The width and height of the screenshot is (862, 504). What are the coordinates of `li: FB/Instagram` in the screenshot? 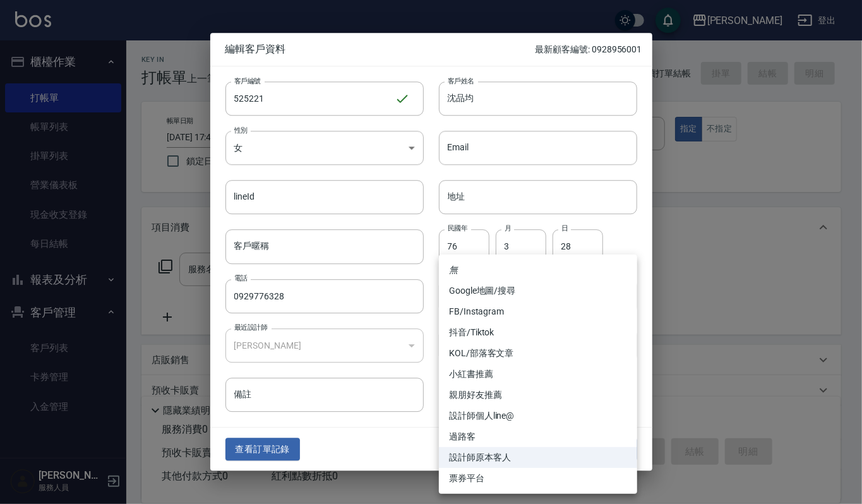 It's located at (538, 311).